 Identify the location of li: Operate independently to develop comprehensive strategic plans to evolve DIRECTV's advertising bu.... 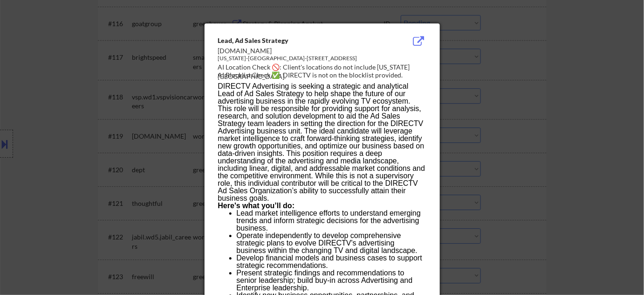
(331, 243).